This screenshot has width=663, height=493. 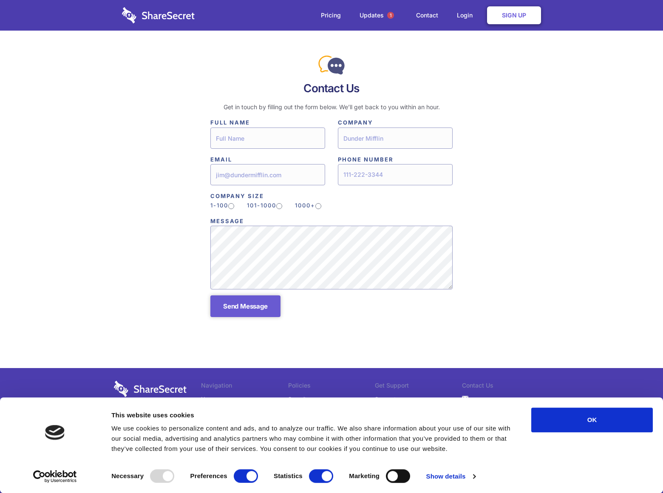 What do you see at coordinates (331, 387) in the screenshot?
I see `li: Policies` at bounding box center [331, 387].